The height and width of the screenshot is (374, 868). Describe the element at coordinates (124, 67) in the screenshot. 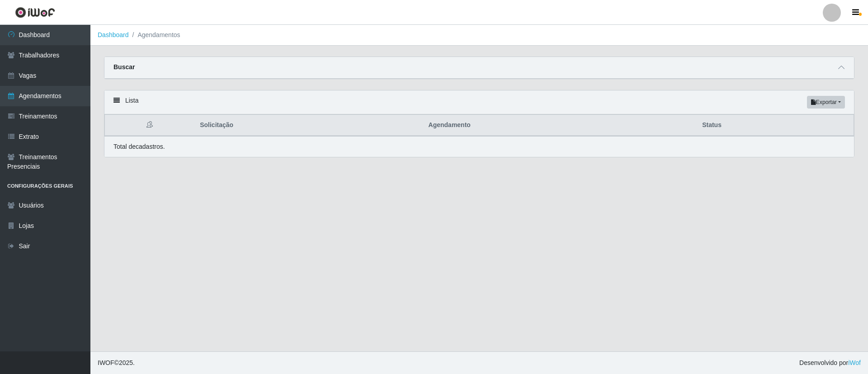

I see `strong: Buscar` at that location.